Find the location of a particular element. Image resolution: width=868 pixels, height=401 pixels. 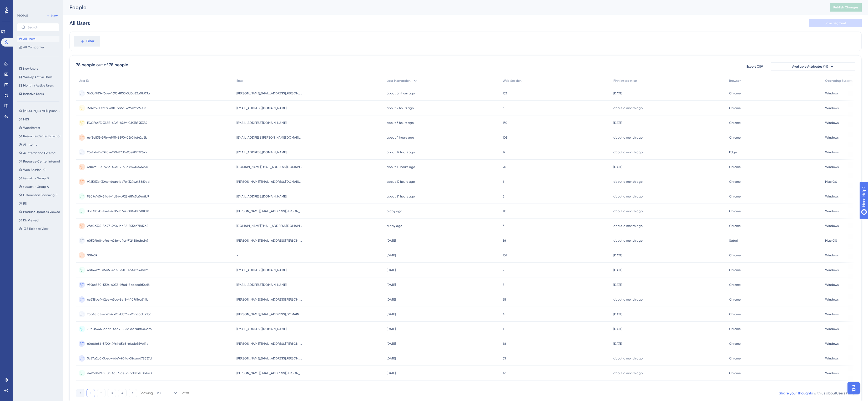

span: cc238bcf-42ee-43cc-8ef8-4407f56a914b is located at coordinates (117, 299).